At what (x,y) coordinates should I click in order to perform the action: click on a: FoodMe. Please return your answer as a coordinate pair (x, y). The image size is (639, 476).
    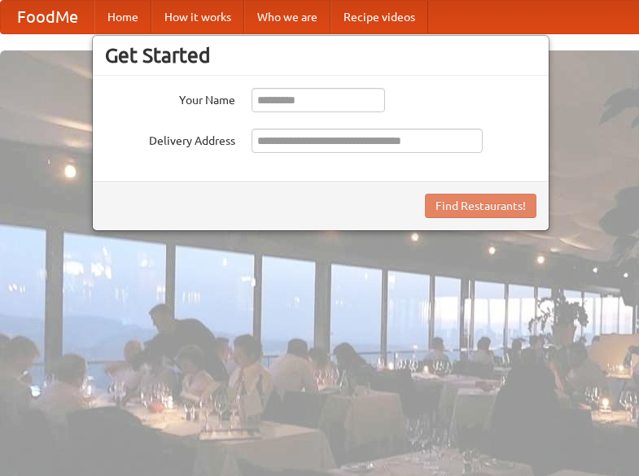
    Looking at the image, I should click on (47, 17).